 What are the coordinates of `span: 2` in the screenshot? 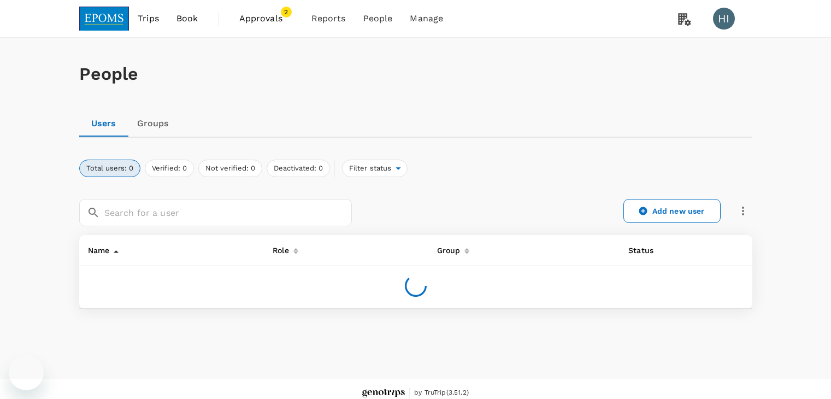 It's located at (286, 12).